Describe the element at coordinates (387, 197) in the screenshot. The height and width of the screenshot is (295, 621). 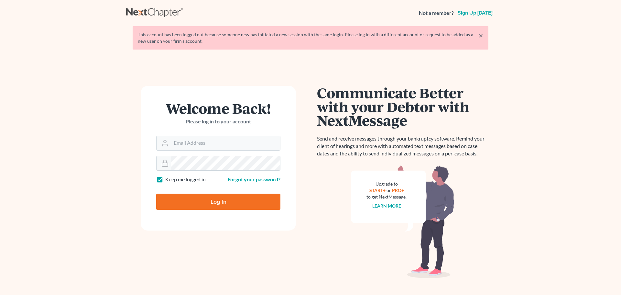
I see `div: to get NextMessage.` at that location.